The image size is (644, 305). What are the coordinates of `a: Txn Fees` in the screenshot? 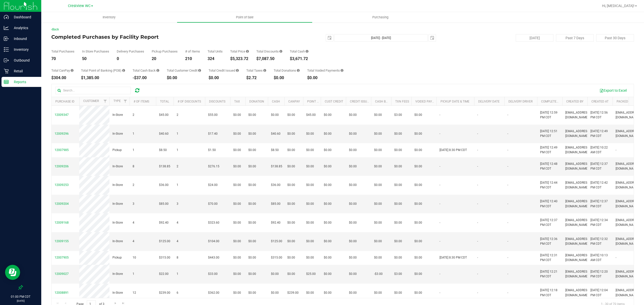 It's located at (402, 102).